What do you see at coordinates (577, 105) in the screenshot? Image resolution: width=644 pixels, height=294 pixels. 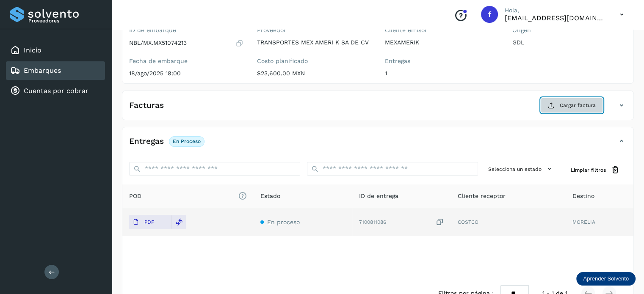 I see `span: Cargar factura` at bounding box center [577, 105].